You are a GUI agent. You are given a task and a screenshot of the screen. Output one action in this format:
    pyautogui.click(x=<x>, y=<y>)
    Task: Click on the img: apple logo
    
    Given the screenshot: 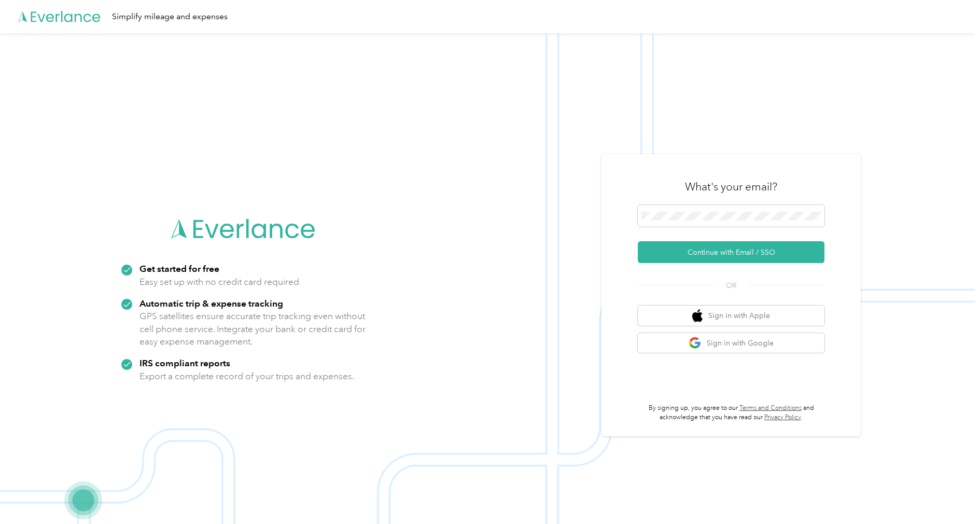 What is the action you would take?
    pyautogui.click(x=698, y=315)
    